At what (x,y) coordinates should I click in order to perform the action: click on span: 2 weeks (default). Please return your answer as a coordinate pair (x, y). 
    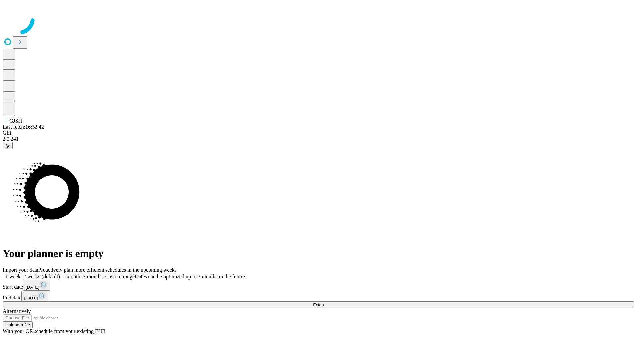
    Looking at the image, I should click on (42, 276).